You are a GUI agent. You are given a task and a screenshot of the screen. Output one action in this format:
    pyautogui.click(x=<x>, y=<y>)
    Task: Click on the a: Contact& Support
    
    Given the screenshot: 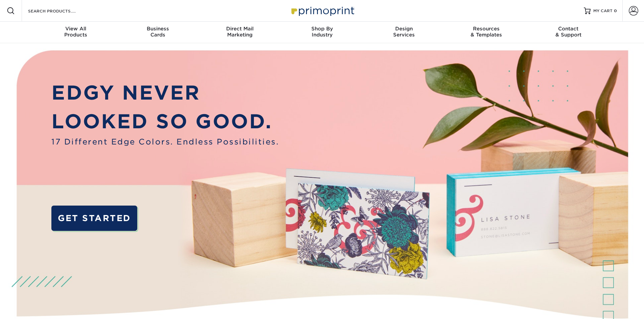 What is the action you would take?
    pyautogui.click(x=568, y=32)
    